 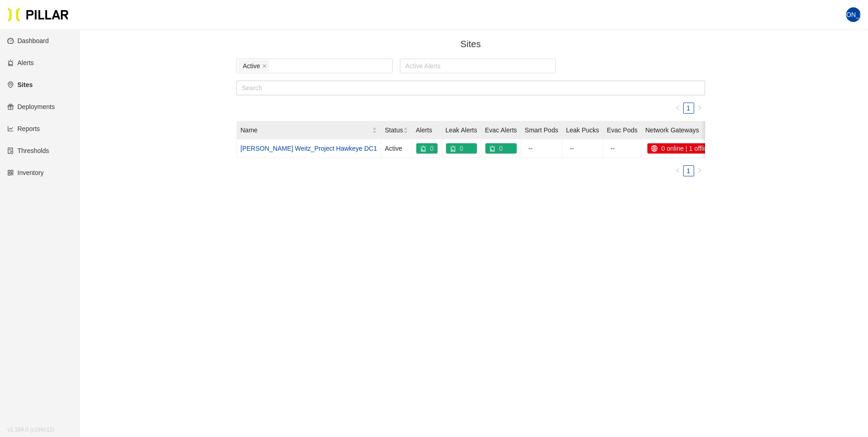 I want to click on th: Evac Alerts, so click(x=501, y=130).